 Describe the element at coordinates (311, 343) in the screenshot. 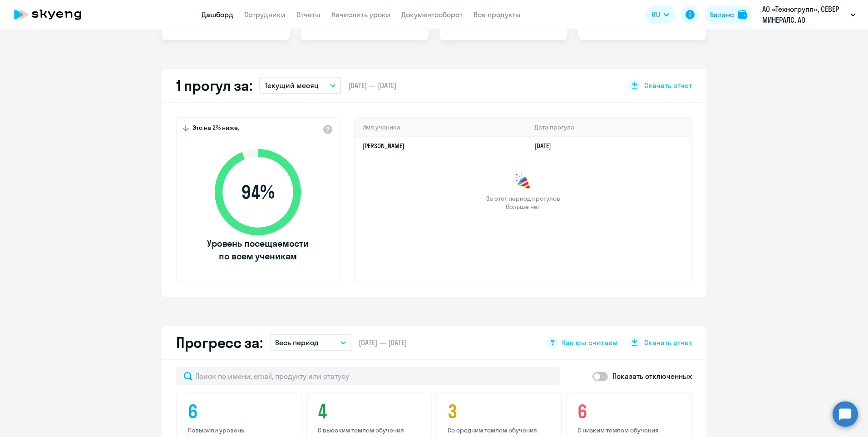

I see `button: Весь период` at that location.